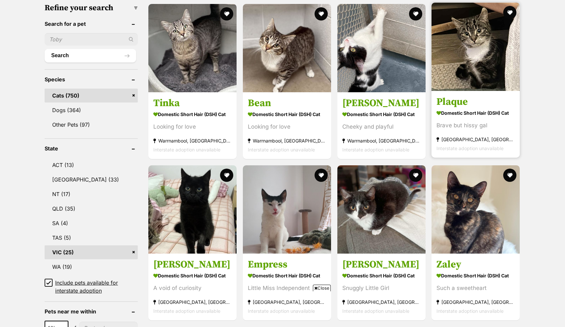 The height and width of the screenshot is (327, 565). I want to click on img: Tinka - Domestic Short Hair (DSH) Cat, so click(192, 48).